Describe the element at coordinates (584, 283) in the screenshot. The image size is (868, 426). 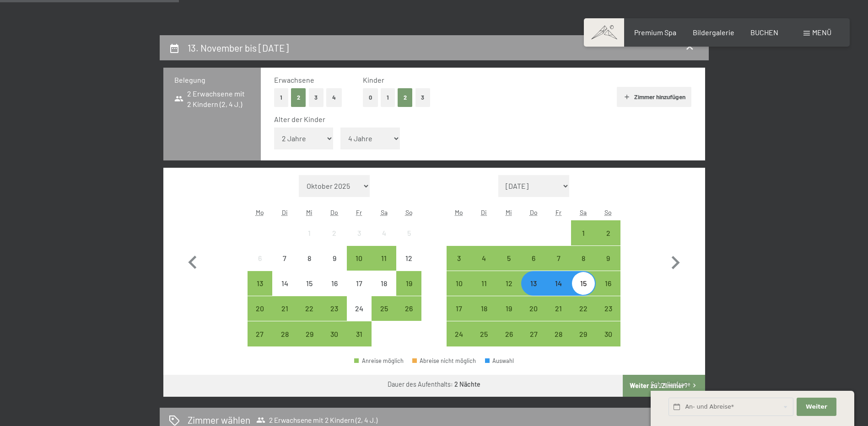
I see `div: Sat Nov 15 2025` at that location.